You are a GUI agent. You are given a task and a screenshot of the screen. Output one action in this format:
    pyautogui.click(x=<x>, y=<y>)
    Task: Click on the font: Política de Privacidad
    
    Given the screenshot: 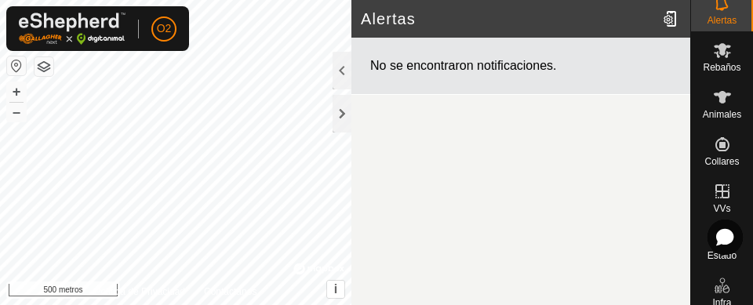 What is the action you would take?
    pyautogui.click(x=140, y=292)
    